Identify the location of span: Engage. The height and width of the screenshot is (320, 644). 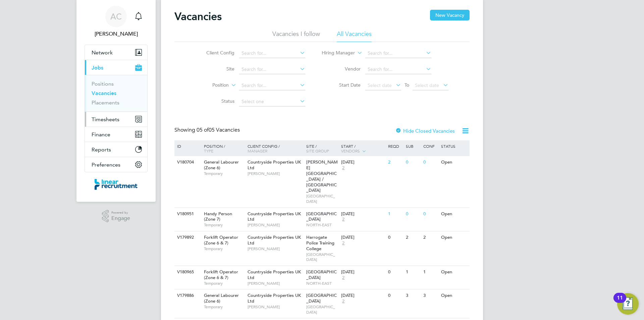
(121, 218).